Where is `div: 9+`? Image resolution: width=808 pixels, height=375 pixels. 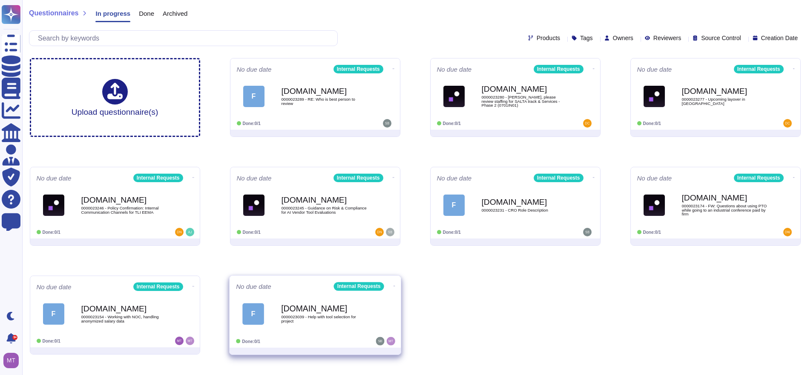 div: 9+ is located at coordinates (15, 337).